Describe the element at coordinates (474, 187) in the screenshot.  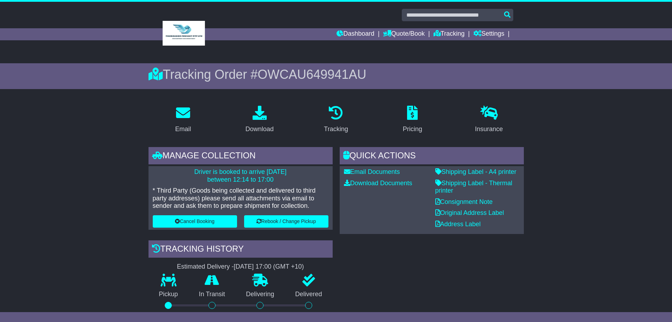
I see `a: Shipping Label - Thermal printer` at that location.